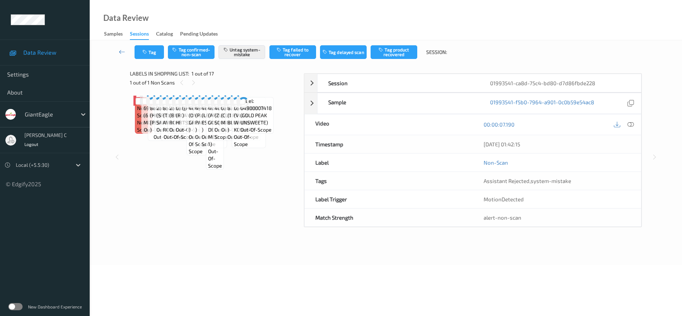 This screenshot has width=682, height=316. Describe the element at coordinates (389, 181) in the screenshot. I see `div: Tags` at that location.